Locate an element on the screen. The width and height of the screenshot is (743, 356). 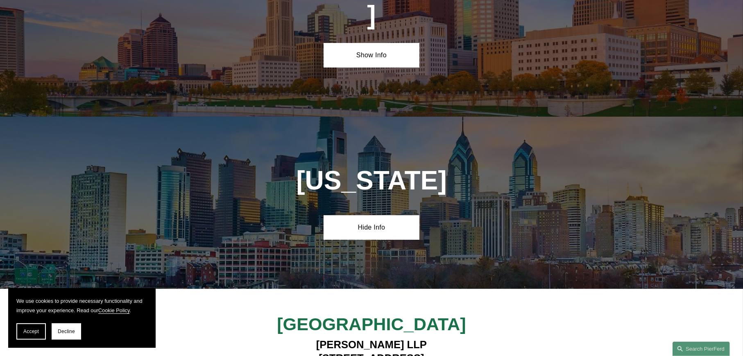
a: Show Info is located at coordinates (371, 55).